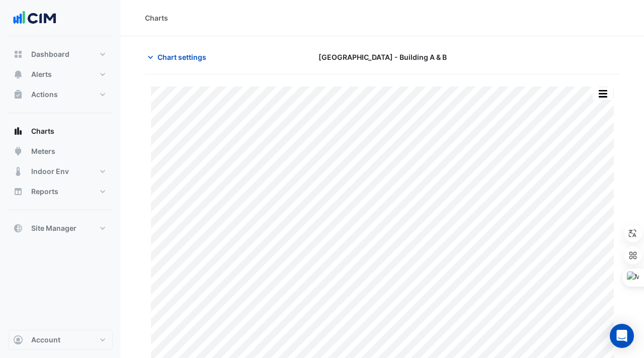 This screenshot has height=358, width=644. Describe the element at coordinates (622, 336) in the screenshot. I see `div: Open Intercom Messenger` at that location.